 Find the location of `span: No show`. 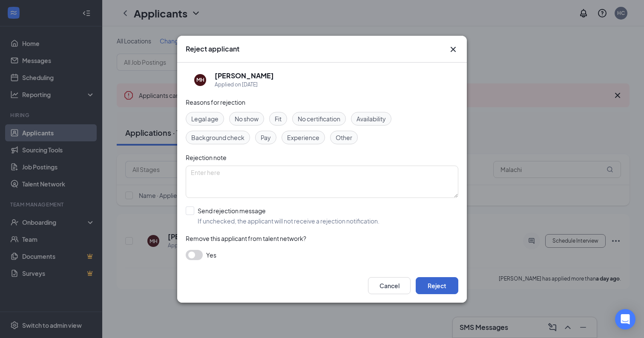

span: No show is located at coordinates (247, 119).